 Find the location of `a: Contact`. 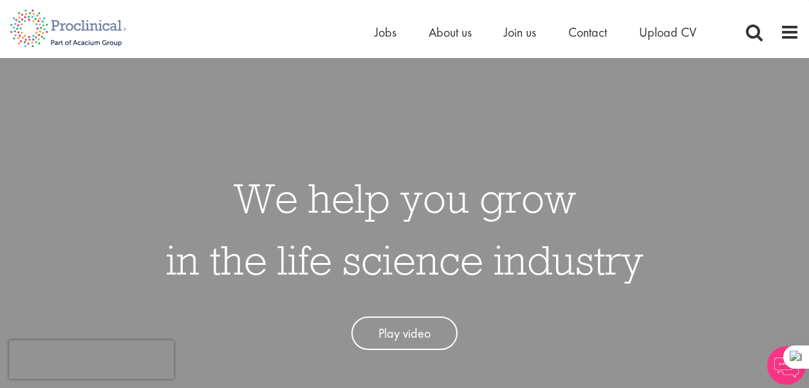

a: Contact is located at coordinates (588, 32).